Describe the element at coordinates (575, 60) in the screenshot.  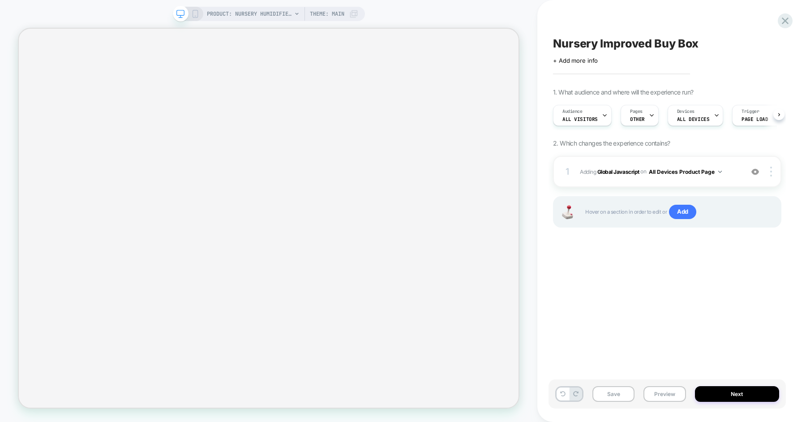
I see `span: + Add more info` at that location.